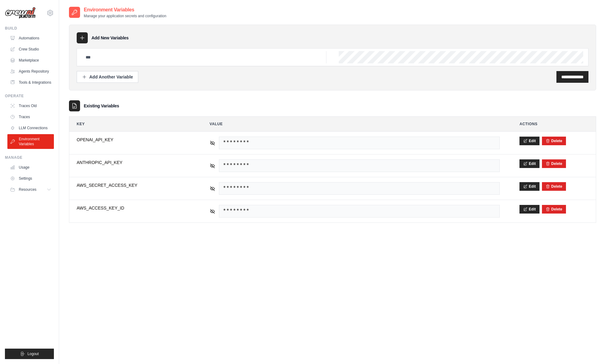 This screenshot has height=364, width=606. What do you see at coordinates (110, 38) in the screenshot?
I see `h3: Add New Variables` at bounding box center [110, 38].